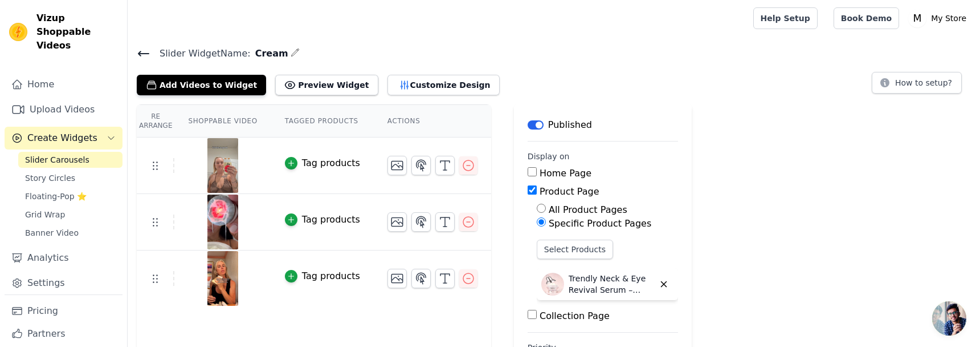 The width and height of the screenshot is (980, 347). I want to click on span: Slider Carousels, so click(57, 160).